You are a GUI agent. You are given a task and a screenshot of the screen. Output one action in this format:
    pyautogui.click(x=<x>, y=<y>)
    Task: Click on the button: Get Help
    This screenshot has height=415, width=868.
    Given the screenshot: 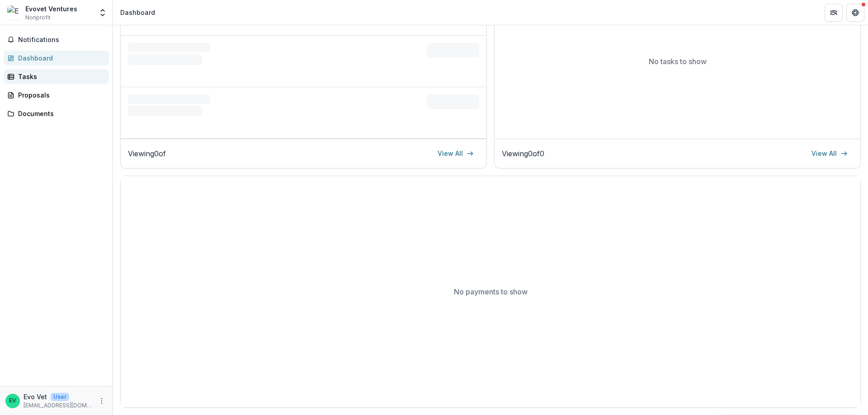 What is the action you would take?
    pyautogui.click(x=855, y=13)
    